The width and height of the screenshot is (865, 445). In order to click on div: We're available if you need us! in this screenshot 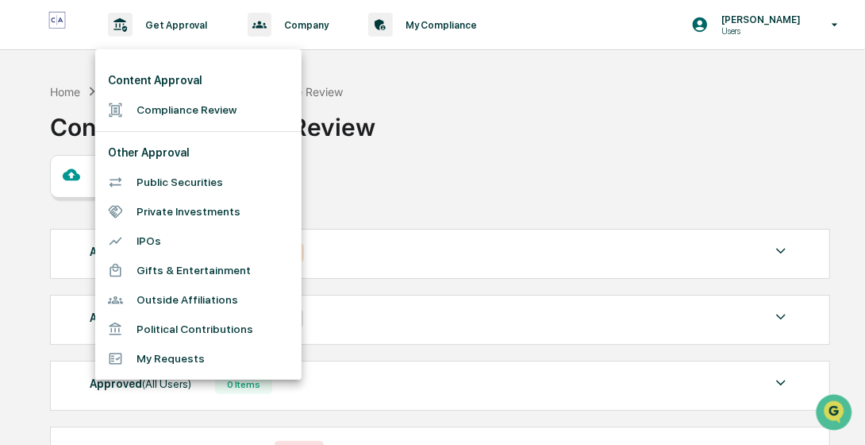, I will do `click(127, 143)`.